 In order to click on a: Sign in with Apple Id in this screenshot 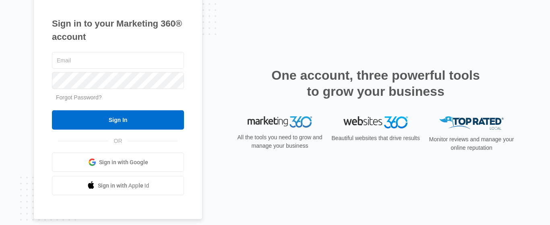, I will do `click(118, 186)`.